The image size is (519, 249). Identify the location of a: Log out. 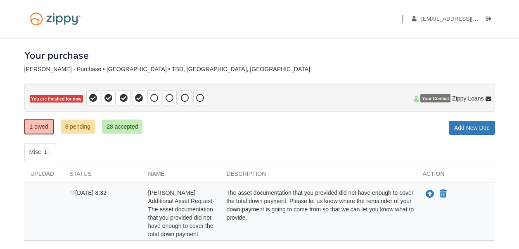
(491, 20).